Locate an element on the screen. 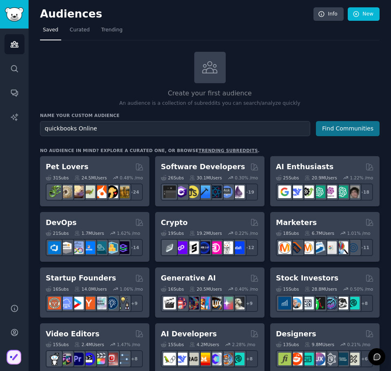 This screenshot has height=371, width=391. img: 0xPolygon is located at coordinates (181, 248).